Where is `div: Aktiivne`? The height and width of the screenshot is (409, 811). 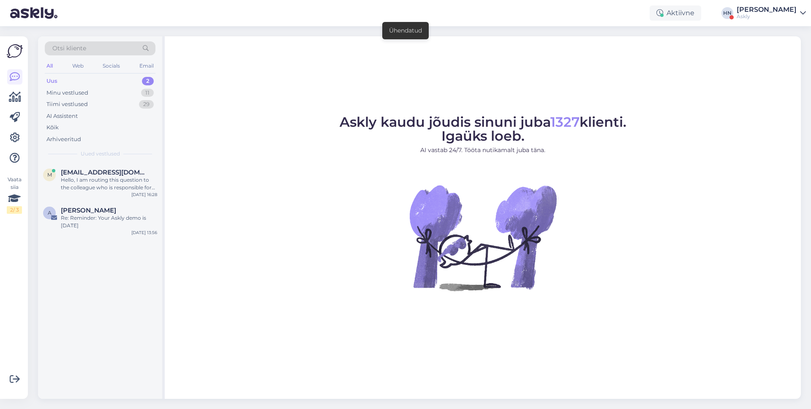 div: Aktiivne is located at coordinates (675, 13).